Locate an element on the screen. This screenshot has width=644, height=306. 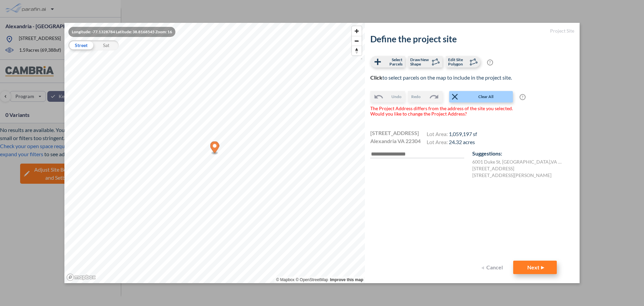
a: Mapbox is located at coordinates (285, 280).